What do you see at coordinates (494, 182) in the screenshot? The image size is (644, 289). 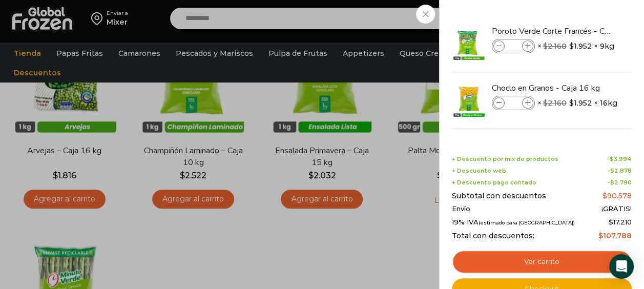 I see `span: + Descuento pago contado` at bounding box center [494, 182].